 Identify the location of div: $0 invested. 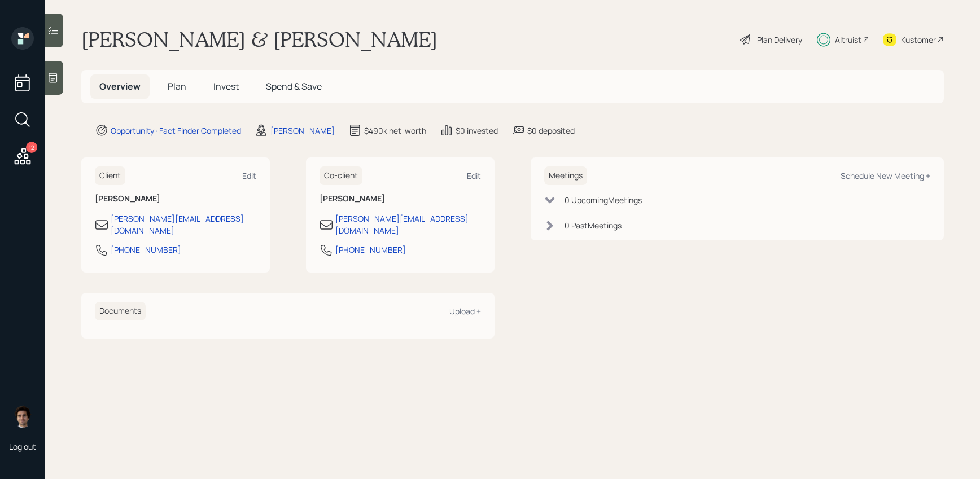
(476, 130).